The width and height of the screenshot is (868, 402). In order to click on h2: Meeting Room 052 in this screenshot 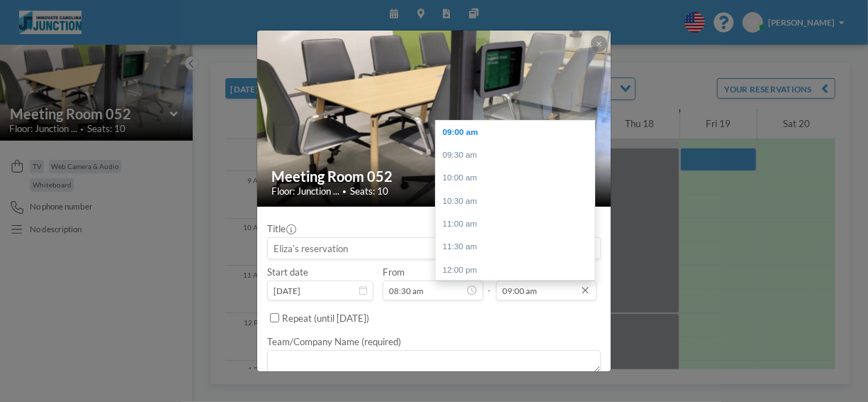, I will do `click(435, 176)`.